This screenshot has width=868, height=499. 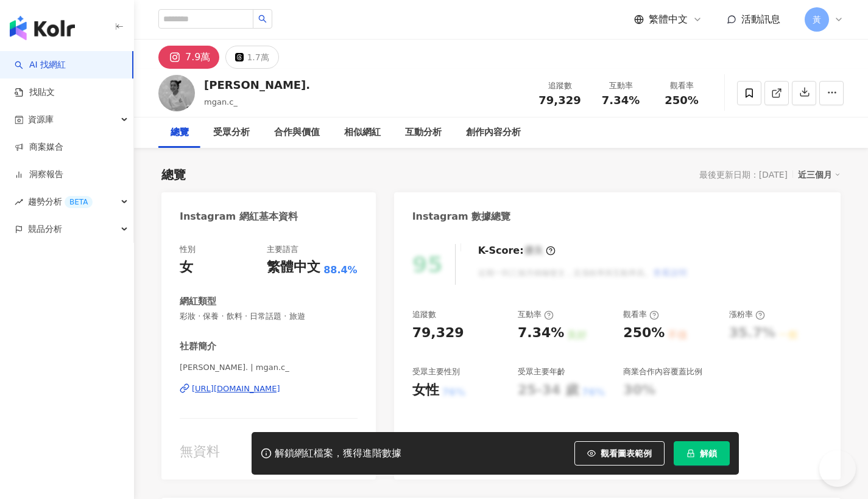 What do you see at coordinates (362, 133) in the screenshot?
I see `div: 相似網紅` at bounding box center [362, 133].